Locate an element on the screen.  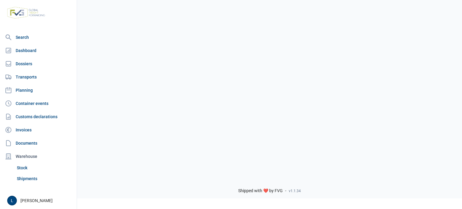
button: L is located at coordinates (12, 200).